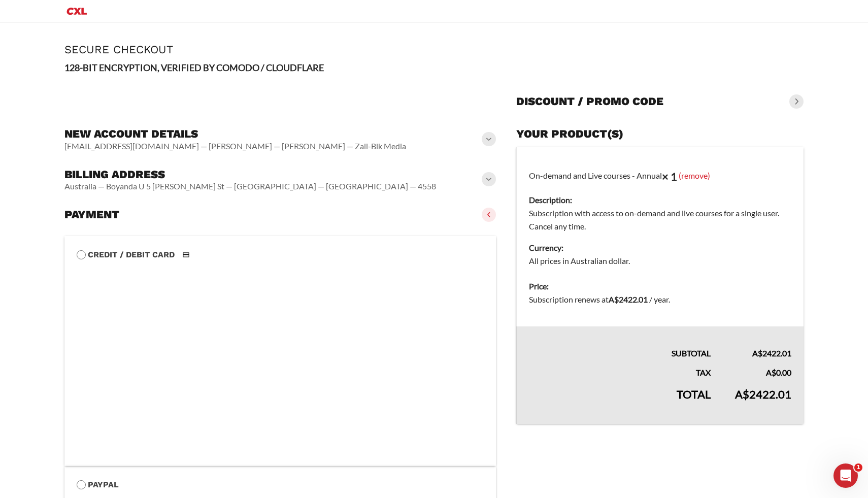 The height and width of the screenshot is (498, 868). Describe the element at coordinates (590, 102) in the screenshot. I see `h3: Discount / promo code` at that location.